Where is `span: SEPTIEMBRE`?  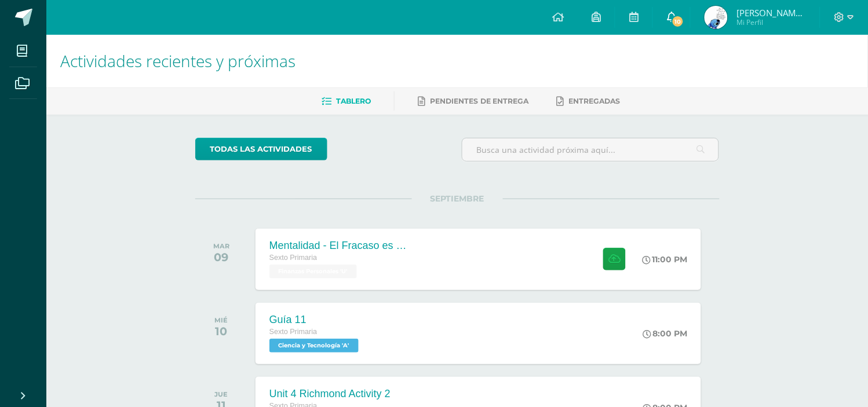 span: SEPTIEMBRE is located at coordinates (457, 199).